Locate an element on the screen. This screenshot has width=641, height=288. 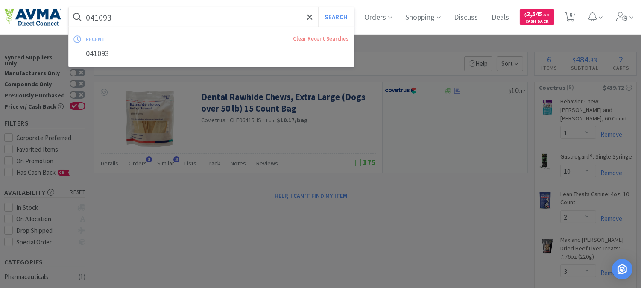
a: 6 is located at coordinates (570, 18).